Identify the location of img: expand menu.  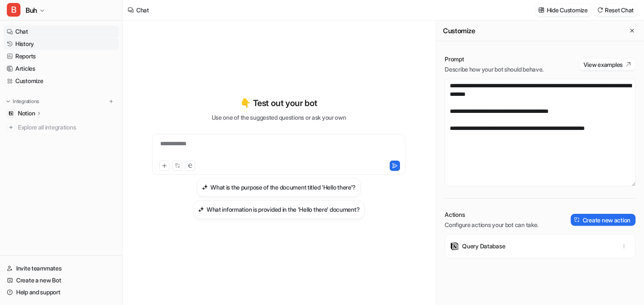
(8, 102).